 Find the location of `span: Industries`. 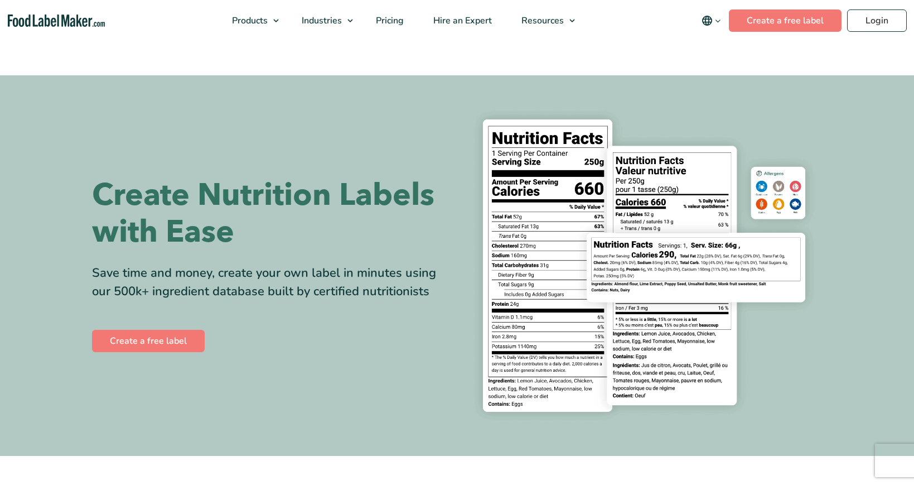

span: Industries is located at coordinates (321, 21).